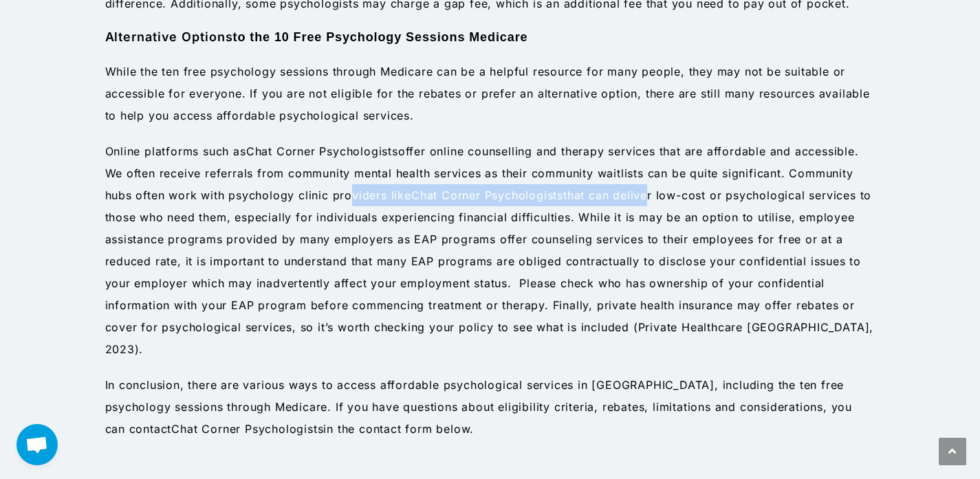  I want to click on p: In conclusion, there are various ways to access affordable psychological services in [GEOGRAPHIC_..., so click(490, 407).